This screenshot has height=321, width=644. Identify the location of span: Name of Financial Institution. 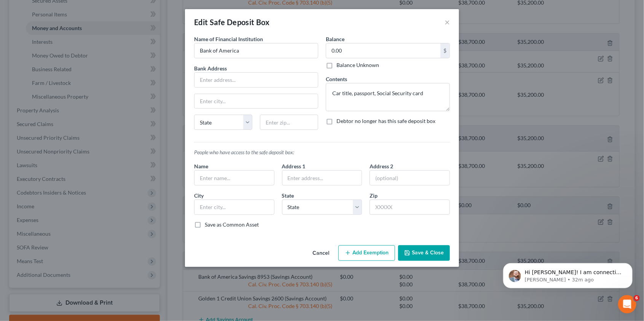
(229, 39).